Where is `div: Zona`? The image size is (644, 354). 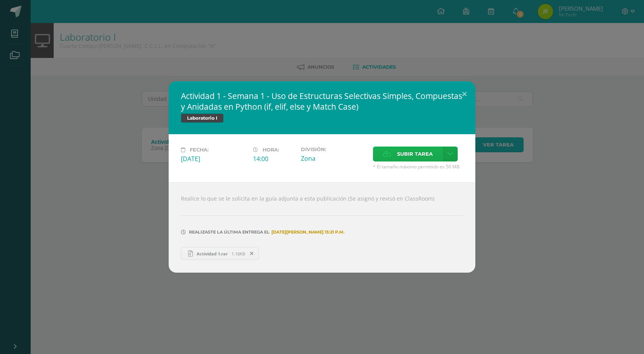
div: Zona is located at coordinates (334, 158).